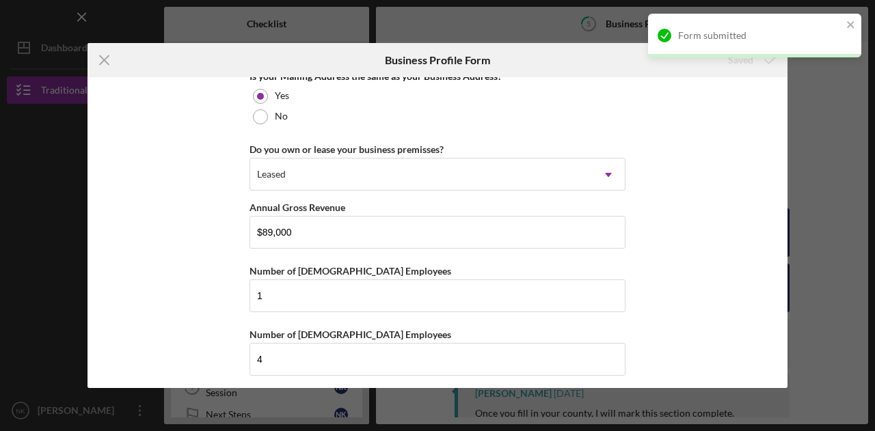 This screenshot has width=875, height=431. I want to click on label: Annual Gross Revenue, so click(297, 207).